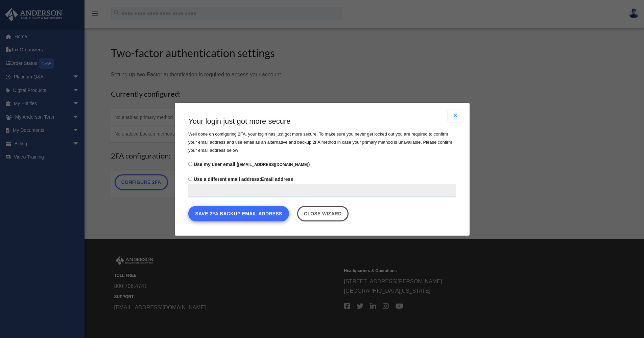 The height and width of the screenshot is (338, 644). What do you see at coordinates (251, 164) in the screenshot?
I see `span: Use my user email ( )` at bounding box center [251, 164].